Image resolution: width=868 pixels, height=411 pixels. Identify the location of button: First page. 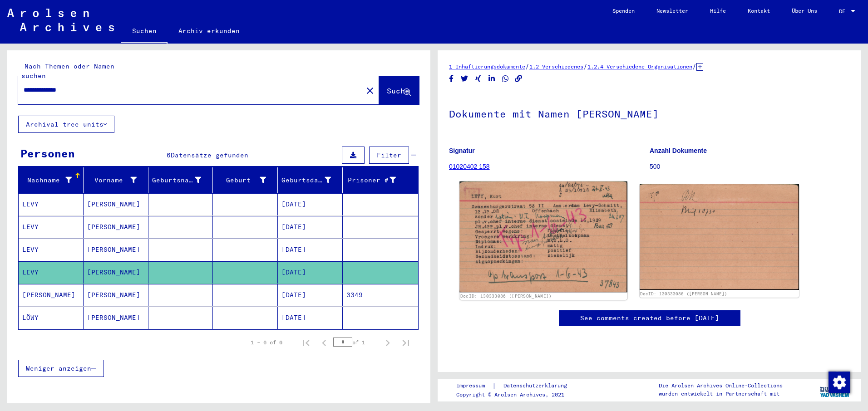
(306, 343).